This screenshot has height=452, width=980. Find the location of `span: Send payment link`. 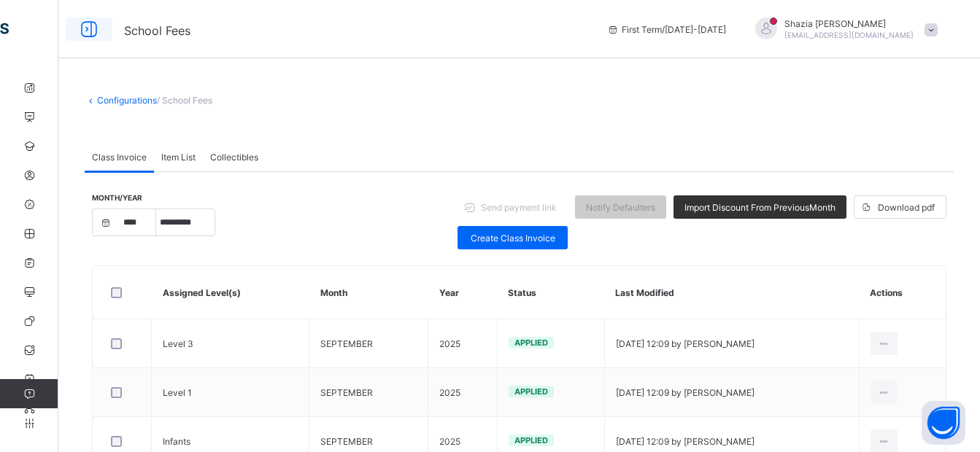

span: Send payment link is located at coordinates (519, 207).